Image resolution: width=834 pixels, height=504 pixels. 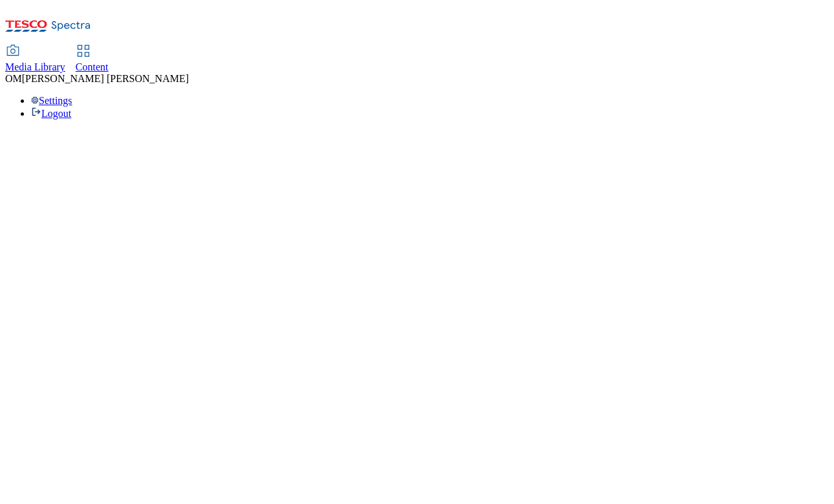 What do you see at coordinates (92, 59) in the screenshot?
I see `a: Content` at bounding box center [92, 59].